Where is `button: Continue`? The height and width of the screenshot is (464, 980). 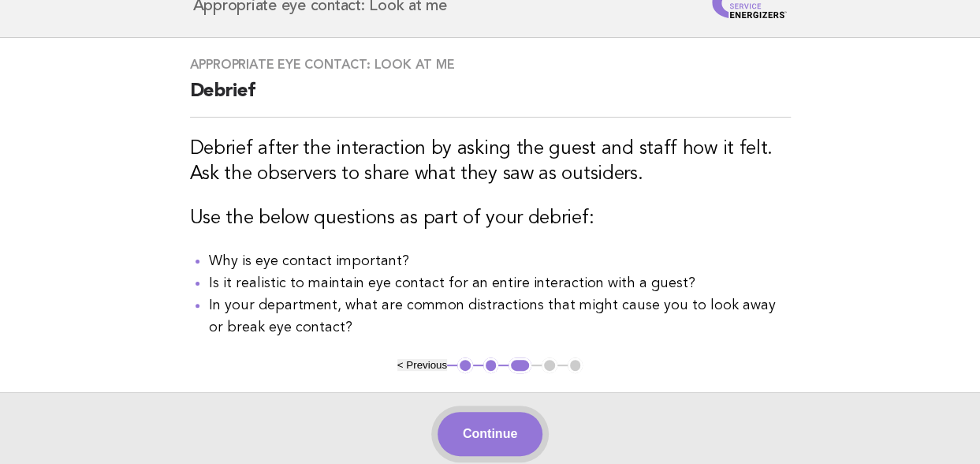 button: Continue is located at coordinates (489, 434).